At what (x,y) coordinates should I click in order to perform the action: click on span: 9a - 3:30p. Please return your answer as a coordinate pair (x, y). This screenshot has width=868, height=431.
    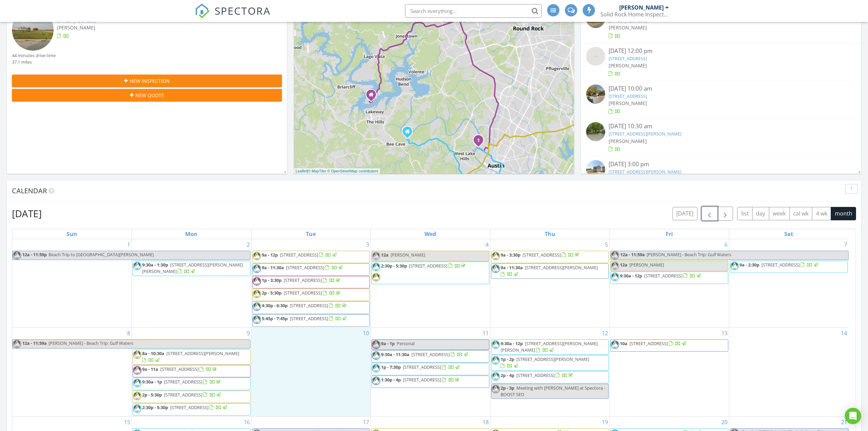
    Looking at the image, I should click on (511, 255).